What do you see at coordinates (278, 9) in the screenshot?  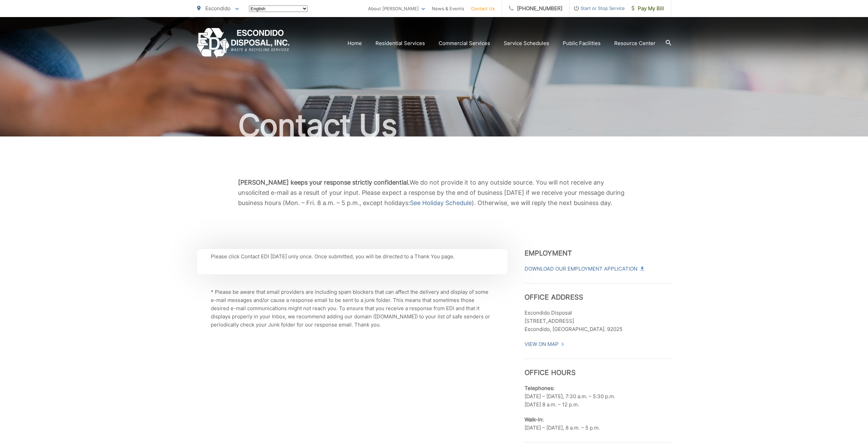 I see `select: Select a language` at bounding box center [278, 9].